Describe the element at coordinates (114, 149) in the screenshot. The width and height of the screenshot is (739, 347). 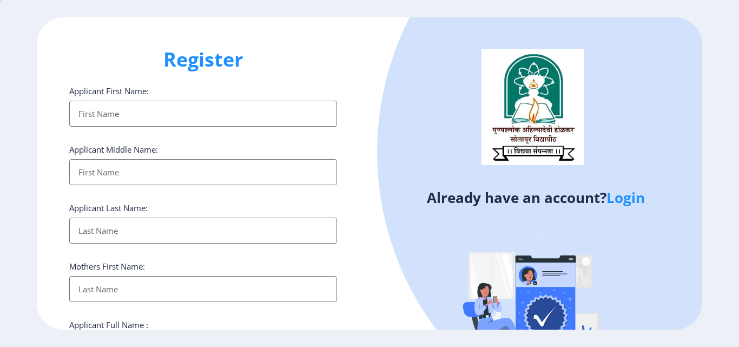
I see `label: Applicant Middle Name:` at that location.